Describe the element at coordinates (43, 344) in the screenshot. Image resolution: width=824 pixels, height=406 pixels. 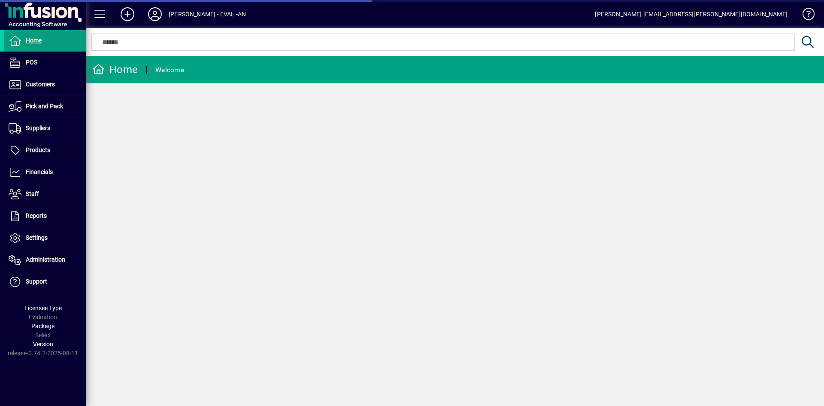
I see `span: Version` at that location.